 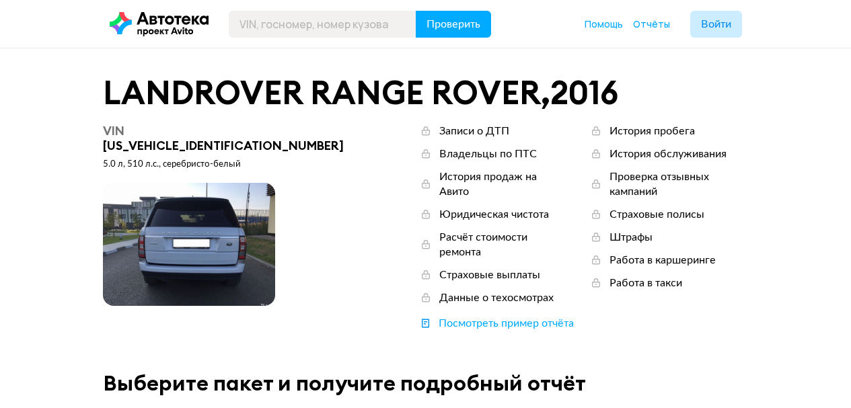 What do you see at coordinates (322, 24) in the screenshot?
I see `input: VIN, госномер, номер кузова` at bounding box center [322, 24].